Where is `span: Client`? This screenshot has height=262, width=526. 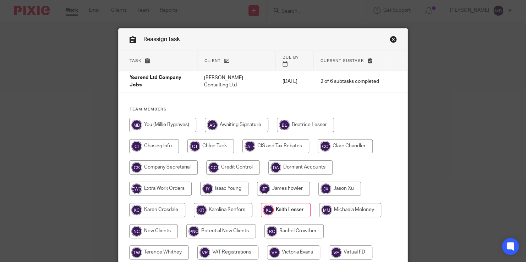
span: Client is located at coordinates (212, 61).